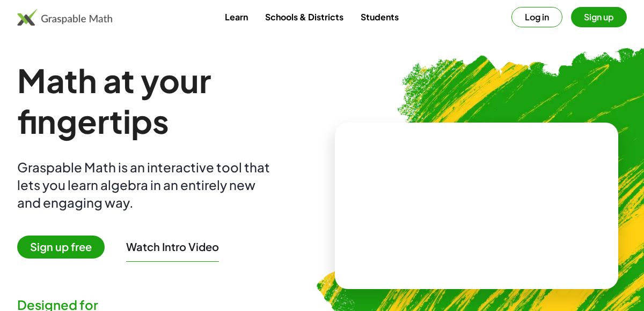 This screenshot has width=644, height=311. What do you see at coordinates (60, 247) in the screenshot?
I see `span: Sign up free` at bounding box center [60, 247].